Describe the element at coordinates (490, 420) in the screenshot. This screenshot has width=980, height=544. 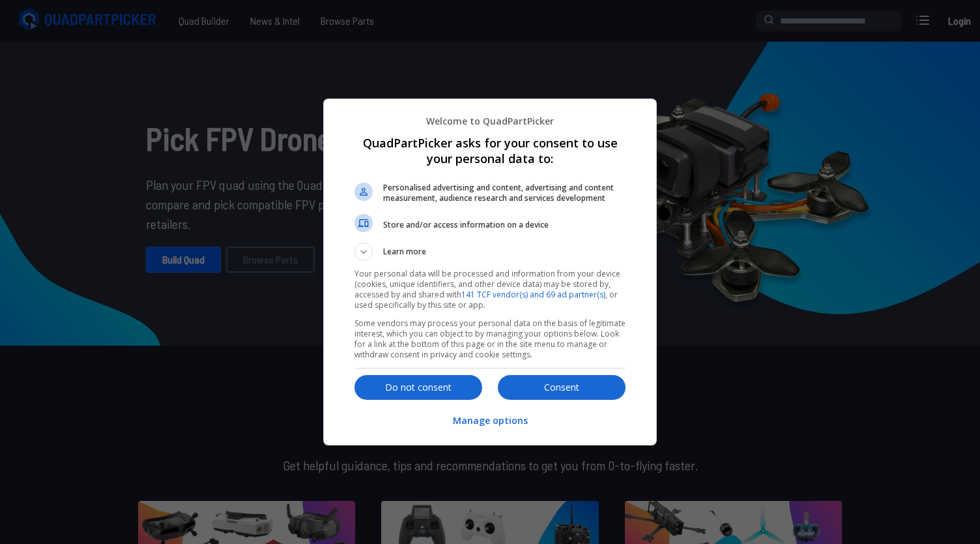
I see `p: Manage options` at that location.